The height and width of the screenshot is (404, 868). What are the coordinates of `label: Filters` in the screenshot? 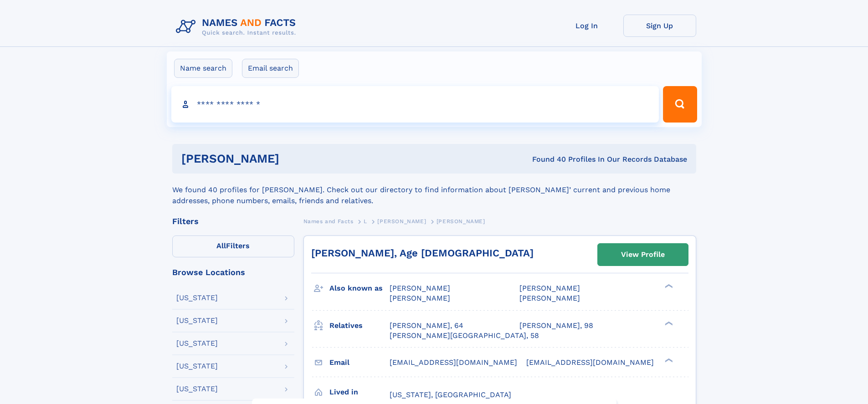 It's located at (233, 247).